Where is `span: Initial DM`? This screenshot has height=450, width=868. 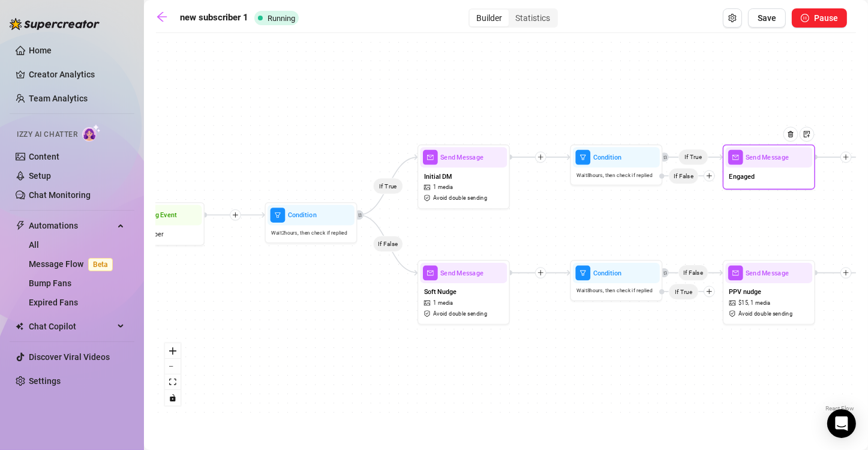 span: Initial DM is located at coordinates (438, 176).